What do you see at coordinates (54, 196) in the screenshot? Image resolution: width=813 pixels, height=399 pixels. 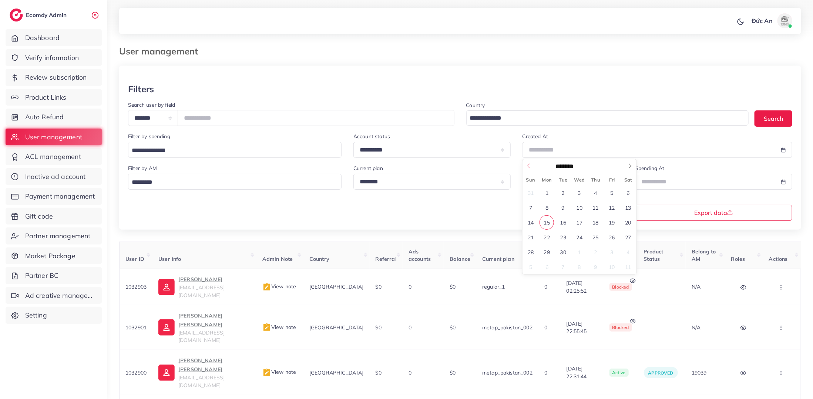 I see `a: Payment management` at bounding box center [54, 196].